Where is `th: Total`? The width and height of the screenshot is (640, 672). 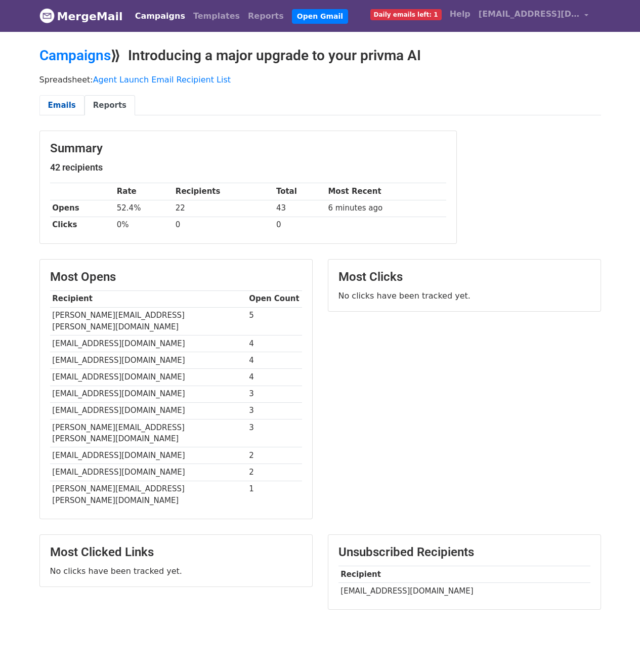
th: Total is located at coordinates (299, 191).